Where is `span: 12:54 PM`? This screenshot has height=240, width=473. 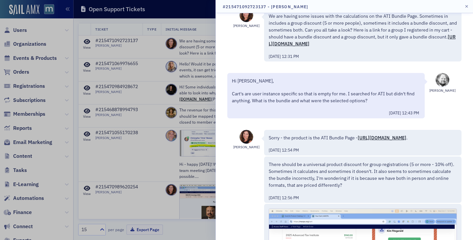
span: 12:54 PM is located at coordinates (291, 150).